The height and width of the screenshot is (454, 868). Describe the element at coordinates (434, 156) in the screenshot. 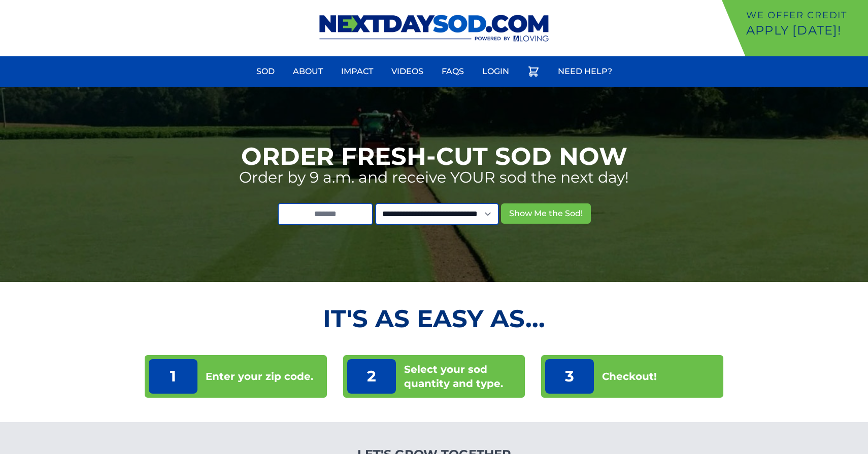

I see `h1: Order Fresh-Cut Sod Now` at that location.